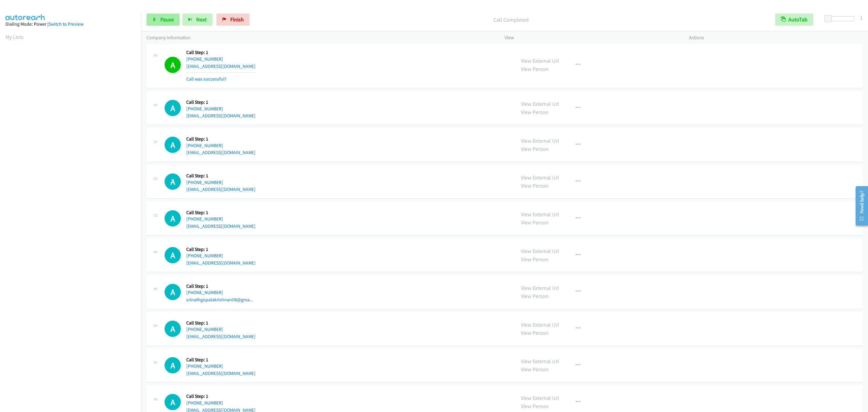 This screenshot has width=868, height=412. Describe the element at coordinates (775, 38) in the screenshot. I see `p: Actions` at that location.